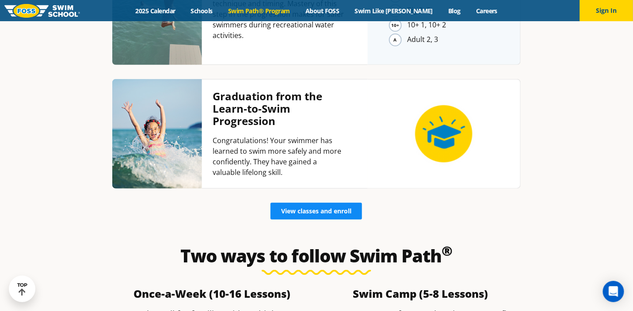 This screenshot has width=633, height=311. What do you see at coordinates (453, 25) in the screenshot?
I see `li: 10+ 1, 10+ 2` at bounding box center [453, 25].